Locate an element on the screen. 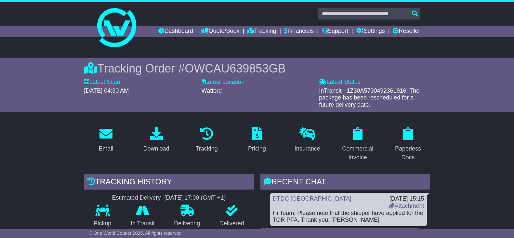 This screenshot has height=238, width=514. a: Paperless Docs is located at coordinates (408, 144).